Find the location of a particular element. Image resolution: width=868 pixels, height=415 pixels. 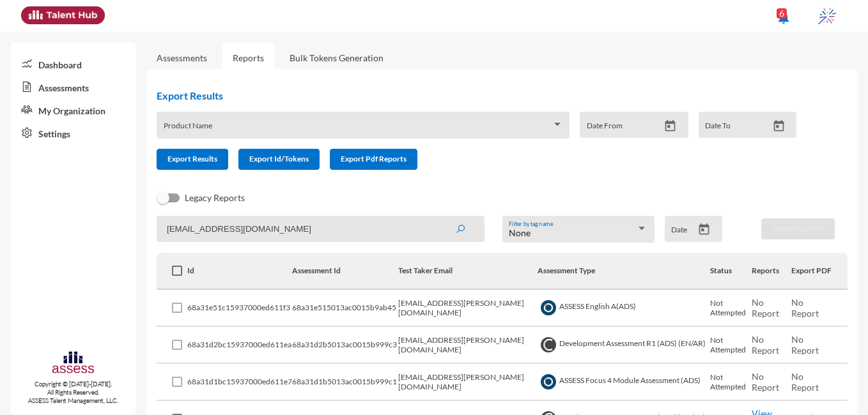

img: assesscompany-logo.png is located at coordinates (73, 364).